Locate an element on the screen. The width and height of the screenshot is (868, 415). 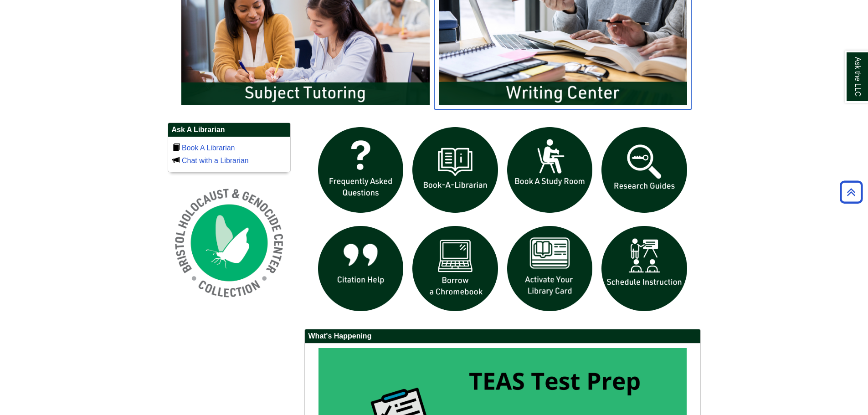
a: Chat with a Librarian is located at coordinates (215, 161).